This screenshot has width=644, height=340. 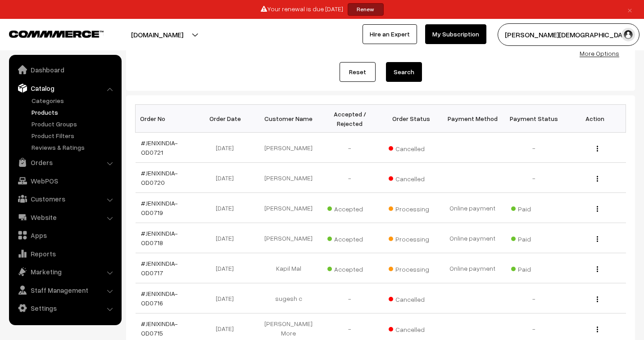 I want to click on img: user, so click(x=628, y=35).